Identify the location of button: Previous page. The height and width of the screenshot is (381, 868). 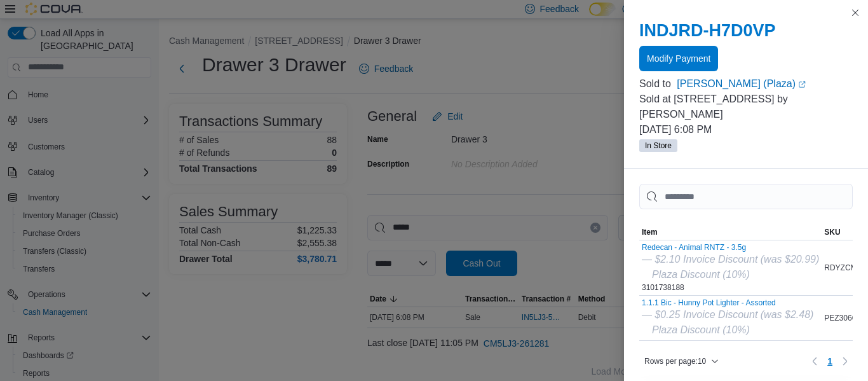
(815, 362).